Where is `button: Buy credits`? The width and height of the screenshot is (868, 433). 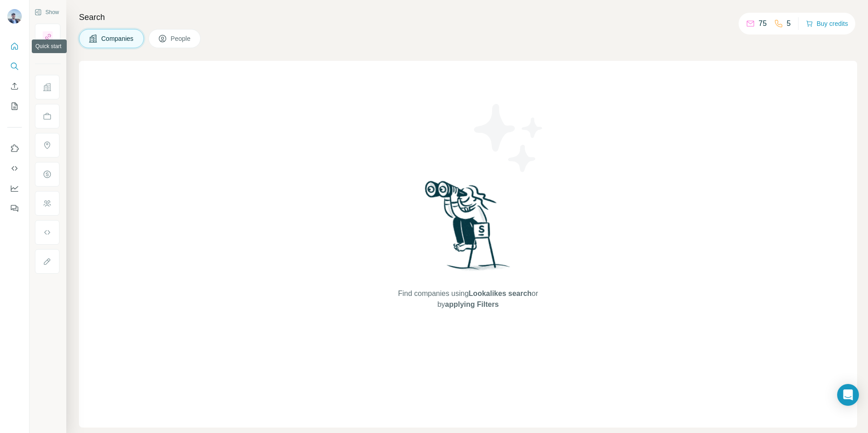 button: Buy credits is located at coordinates (827, 24).